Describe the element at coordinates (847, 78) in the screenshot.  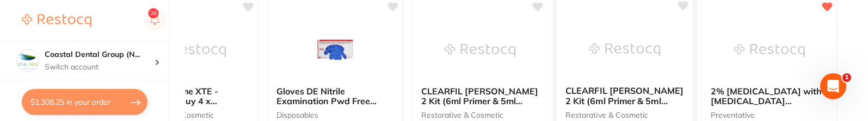
I see `span: 1` at that location.